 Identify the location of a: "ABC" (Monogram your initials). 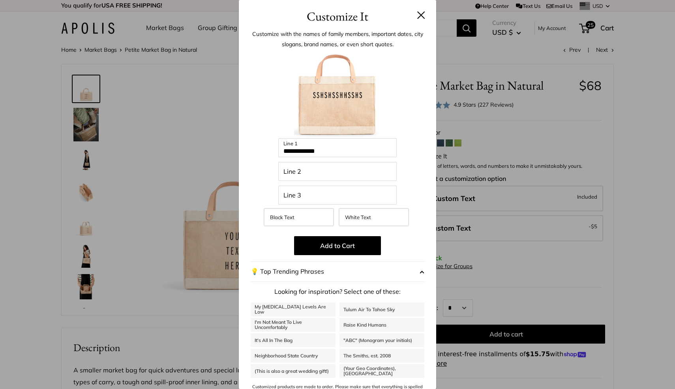
(382, 340).